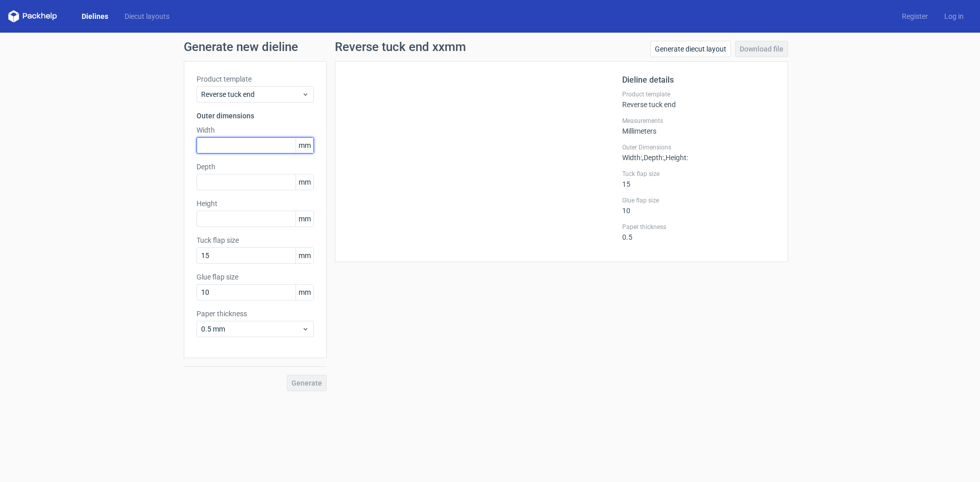 This screenshot has width=980, height=482. What do you see at coordinates (676, 158) in the screenshot?
I see `span: , Height :` at bounding box center [676, 158].